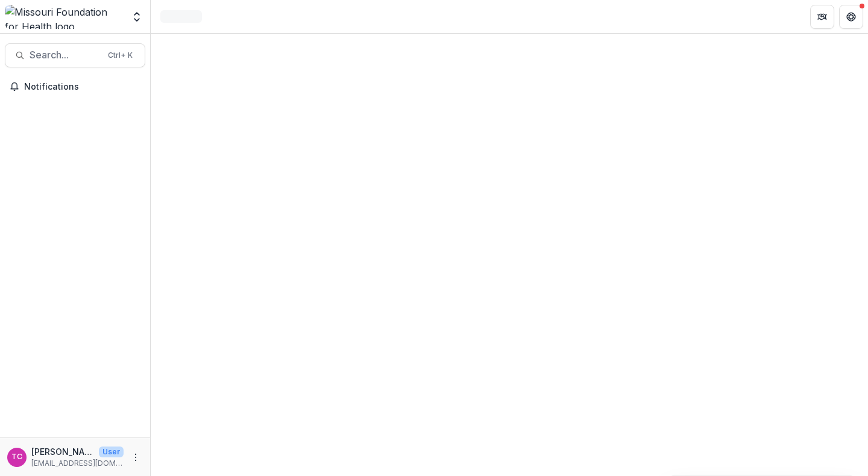 The image size is (868, 476). I want to click on span: Search..., so click(65, 55).